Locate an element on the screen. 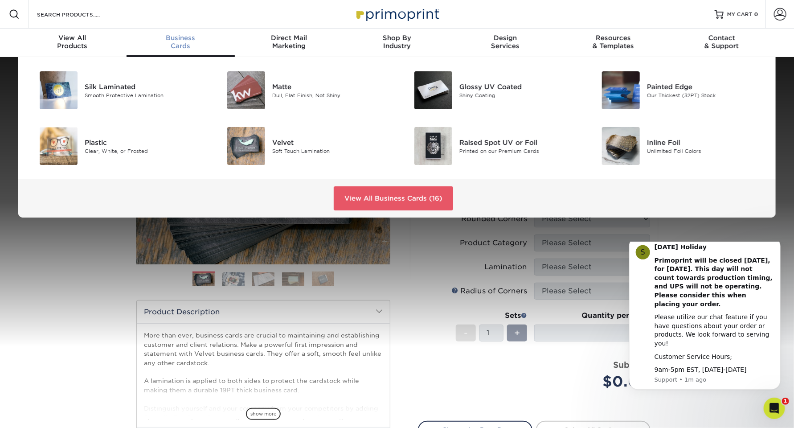  div: Industry is located at coordinates (397, 42).